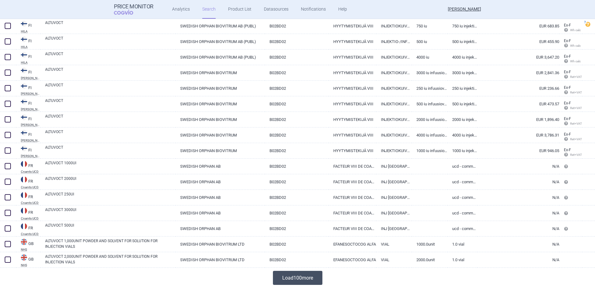 The image size is (595, 288). I want to click on a: EUR 683.85, so click(518, 26).